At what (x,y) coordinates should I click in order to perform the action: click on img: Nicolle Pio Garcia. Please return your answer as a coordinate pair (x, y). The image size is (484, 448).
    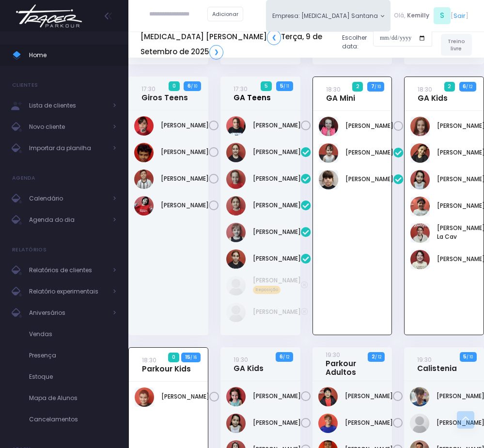
    Looking at the image, I should click on (236, 312).